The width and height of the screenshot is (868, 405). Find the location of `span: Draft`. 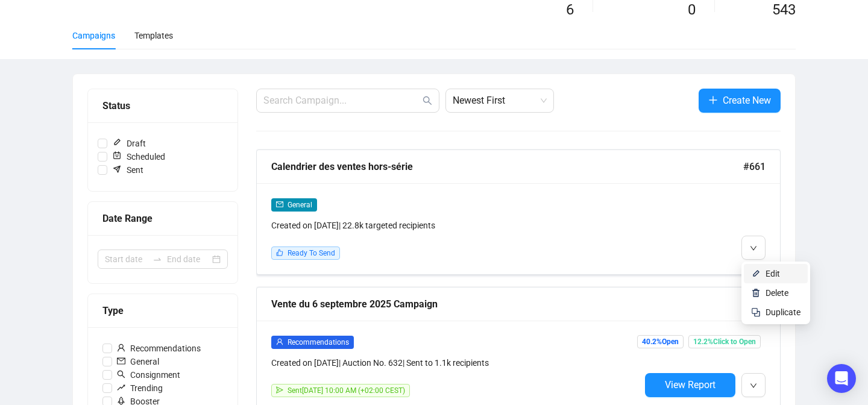

span: Draft is located at coordinates (129, 144).